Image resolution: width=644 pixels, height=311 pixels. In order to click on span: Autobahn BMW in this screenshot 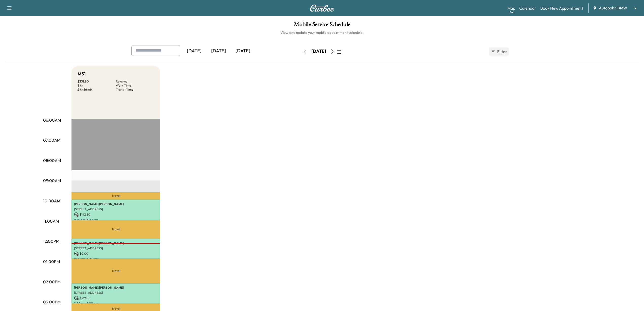, I will do `click(613, 8)`.